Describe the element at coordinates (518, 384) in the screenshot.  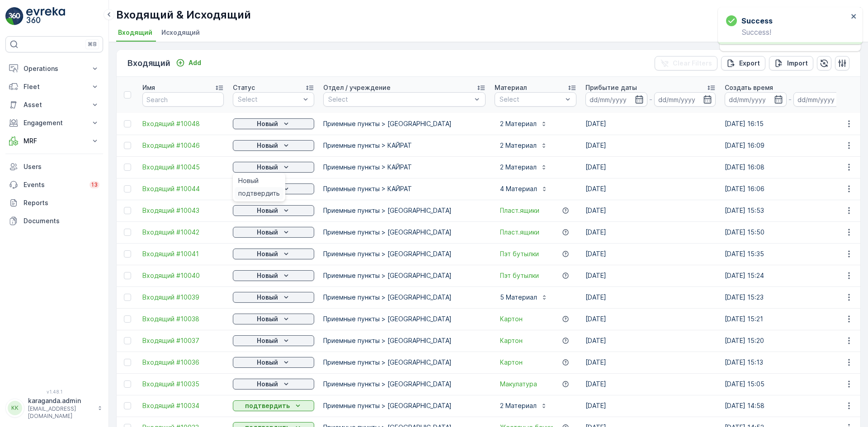
I see `span: Макулатура` at that location.